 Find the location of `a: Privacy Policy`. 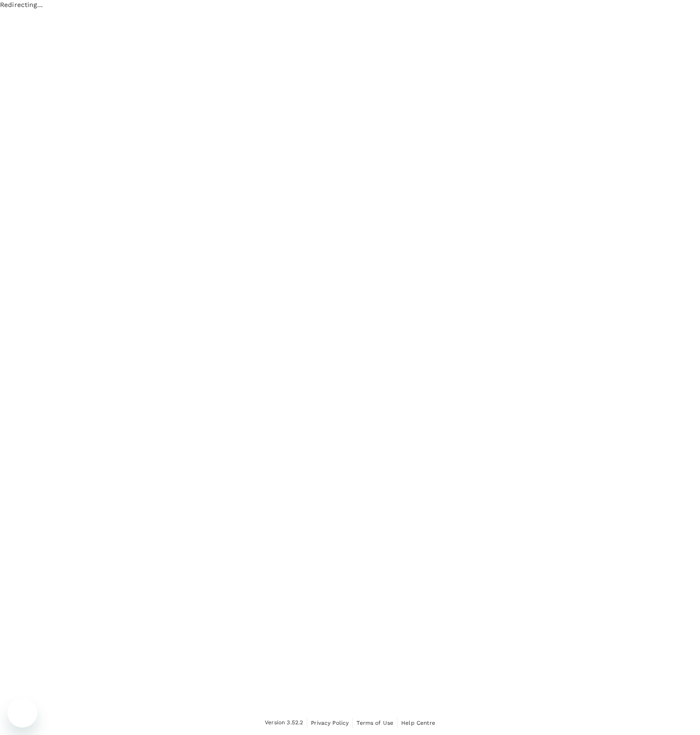

a: Privacy Policy is located at coordinates (330, 723).